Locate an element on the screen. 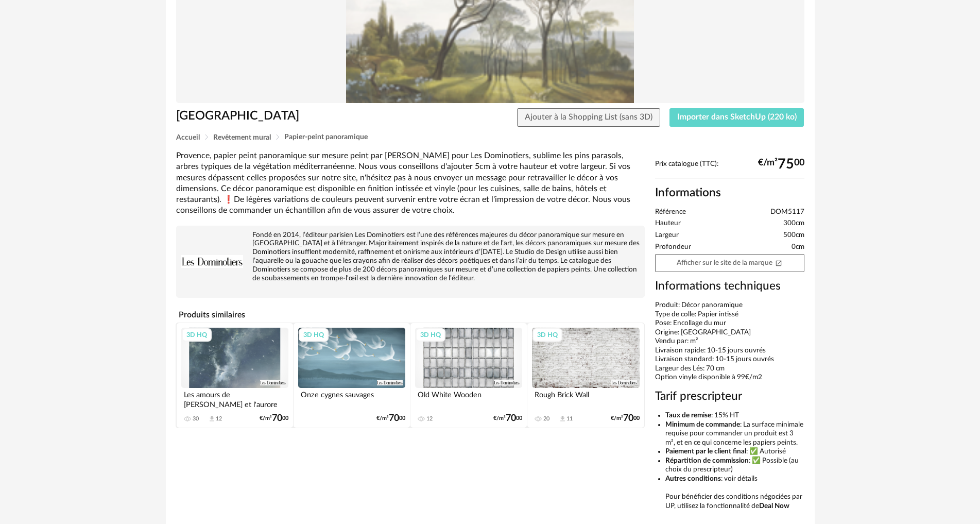  div: Old White Wooden is located at coordinates (469, 398).